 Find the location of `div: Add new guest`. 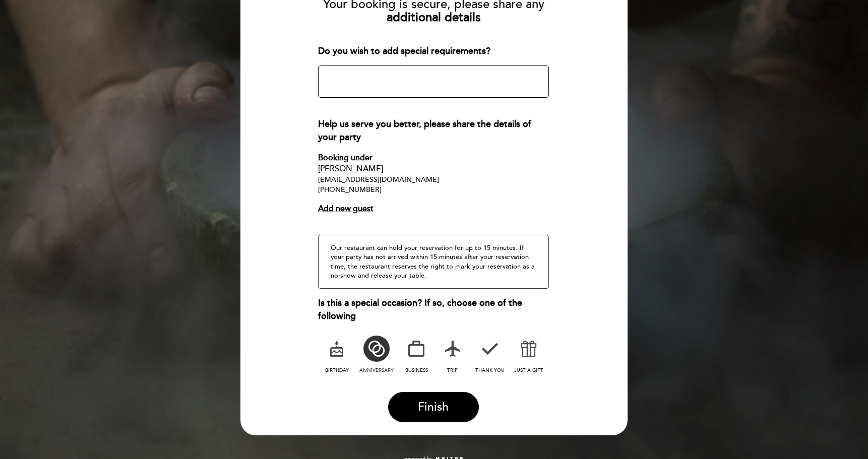

div: Add new guest is located at coordinates (433, 208).